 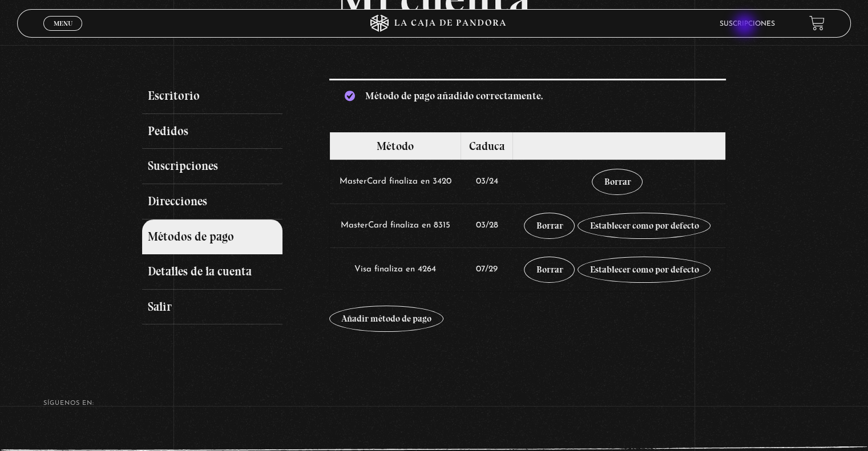 What do you see at coordinates (386, 319) in the screenshot?
I see `a: Añadir método de pago` at bounding box center [386, 319].